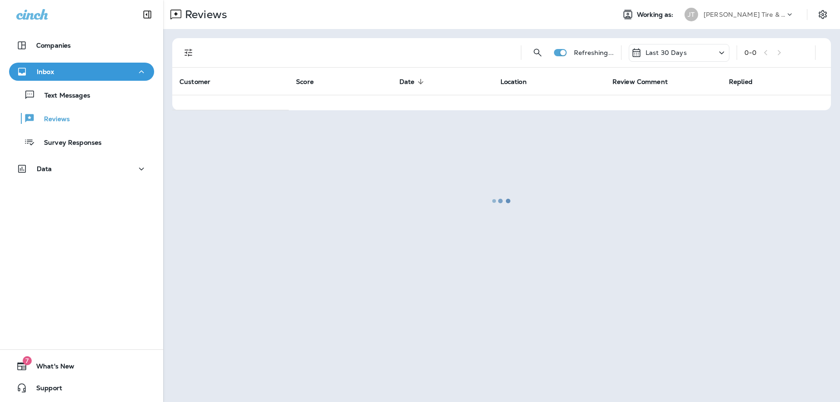  What do you see at coordinates (27, 361) in the screenshot?
I see `span: 7` at bounding box center [27, 361].